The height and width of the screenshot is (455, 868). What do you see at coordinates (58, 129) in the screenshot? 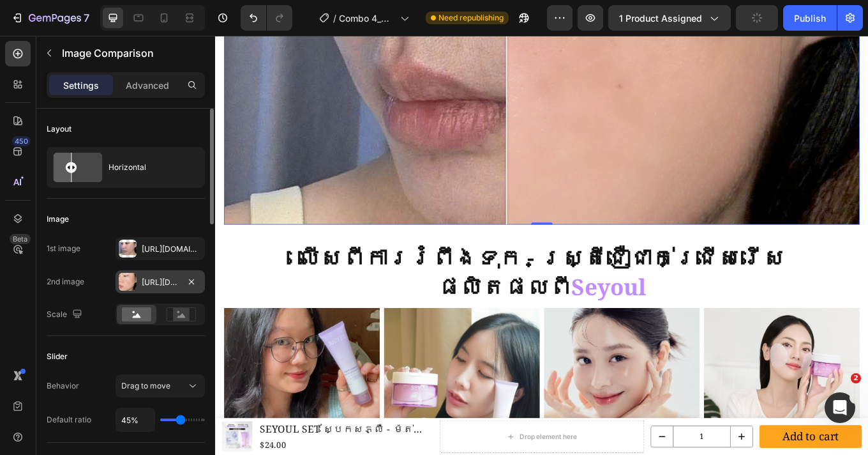
I see `div: Layout` at bounding box center [58, 129].